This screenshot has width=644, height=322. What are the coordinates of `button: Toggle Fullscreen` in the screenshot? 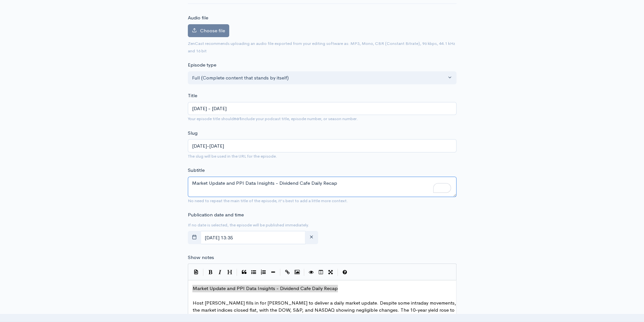 It's located at (331, 272).